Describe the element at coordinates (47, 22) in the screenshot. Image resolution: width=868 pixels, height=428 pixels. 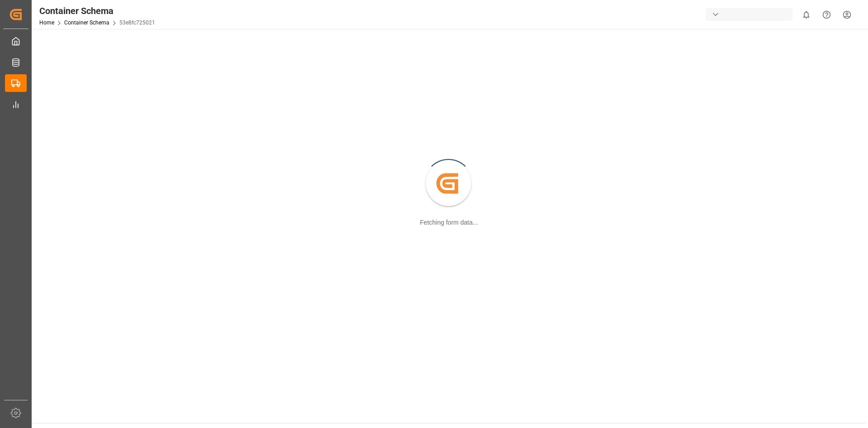
I see `a: Home` at that location.